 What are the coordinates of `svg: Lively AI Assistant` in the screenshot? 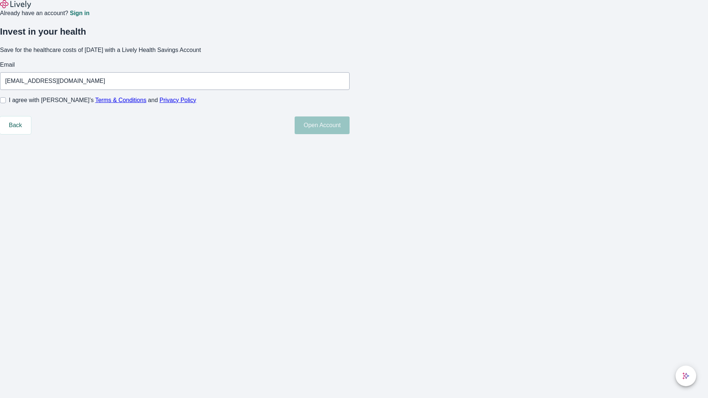 It's located at (686, 376).